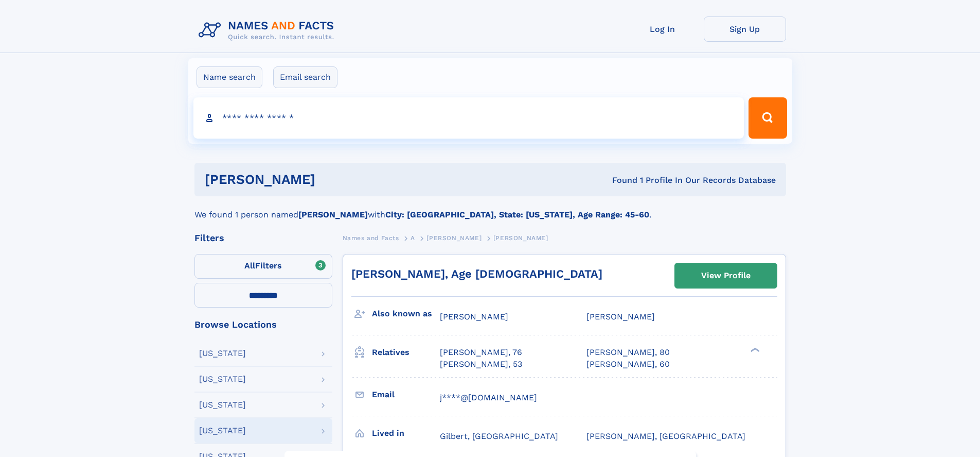  I want to click on div: Browse Locations, so click(264, 325).